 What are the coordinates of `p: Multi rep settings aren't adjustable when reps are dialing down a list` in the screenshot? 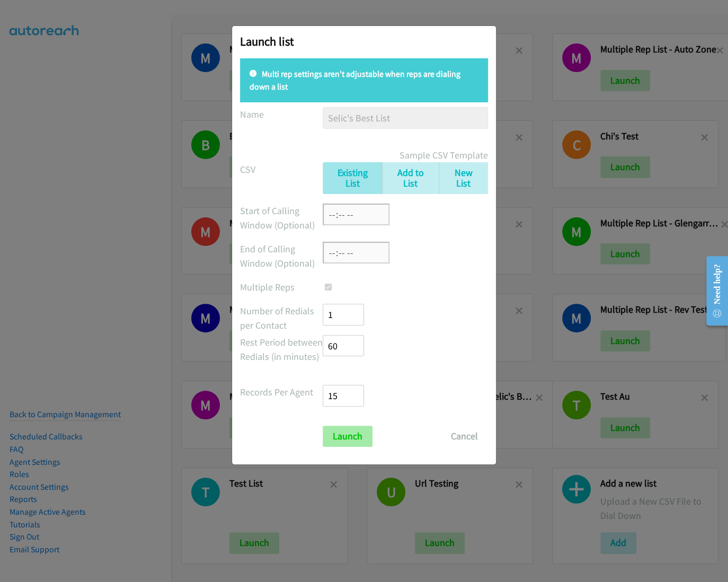 It's located at (364, 80).